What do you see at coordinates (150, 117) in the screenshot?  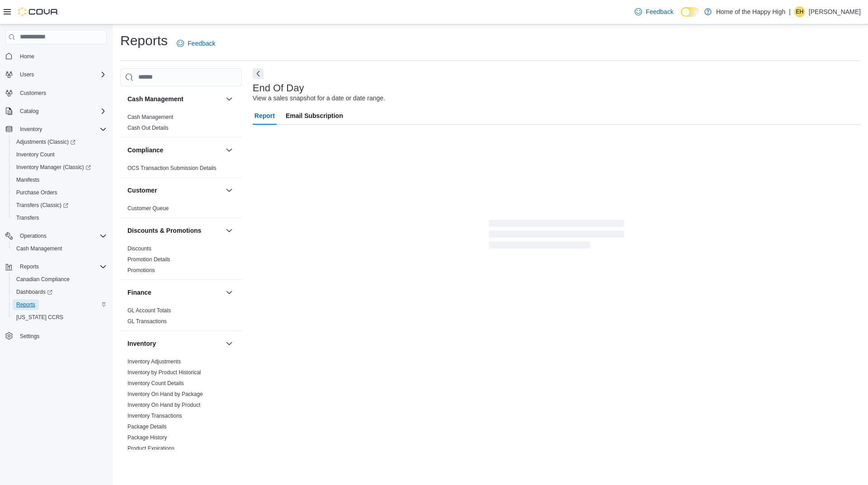 I see `a: Cash Management` at bounding box center [150, 117].